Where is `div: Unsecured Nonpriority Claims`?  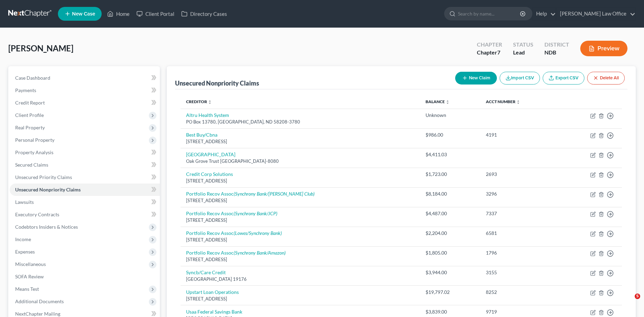 div: Unsecured Nonpriority Claims is located at coordinates (217, 83).